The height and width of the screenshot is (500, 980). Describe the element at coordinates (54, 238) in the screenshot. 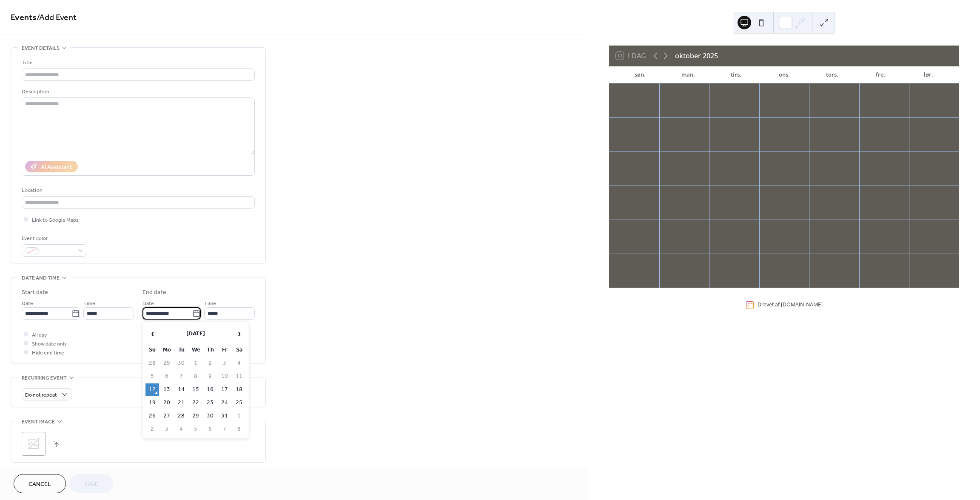

I see `div: Event color` at that location.